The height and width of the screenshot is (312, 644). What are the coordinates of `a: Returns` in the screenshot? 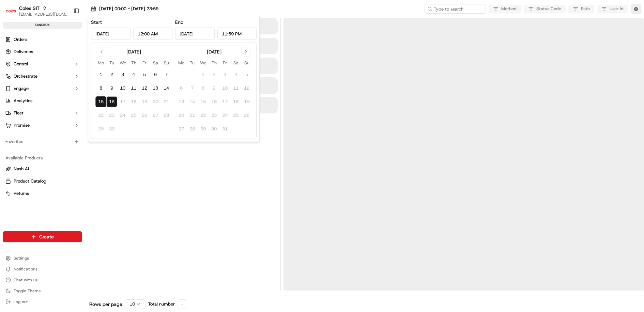 It's located at (42, 193).